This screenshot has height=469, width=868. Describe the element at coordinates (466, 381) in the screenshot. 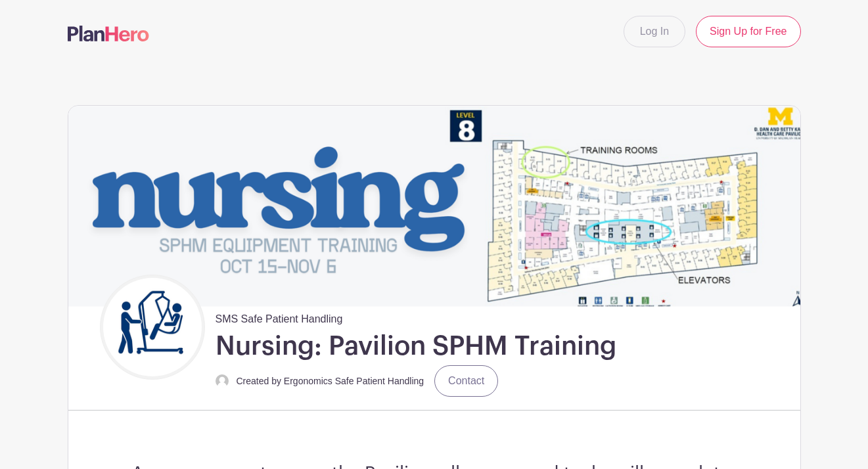

I see `a: Contact` at that location.